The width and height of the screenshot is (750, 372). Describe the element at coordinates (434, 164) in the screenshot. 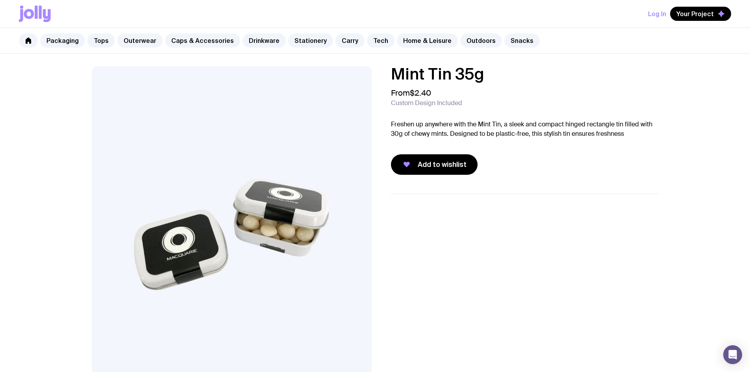

I see `button: Add to wishlist` at that location.